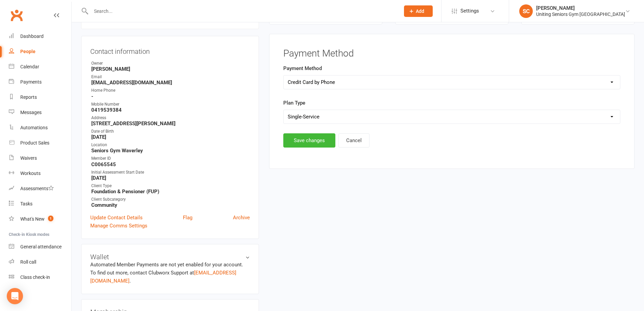  I want to click on div: Client Type, so click(170, 186).